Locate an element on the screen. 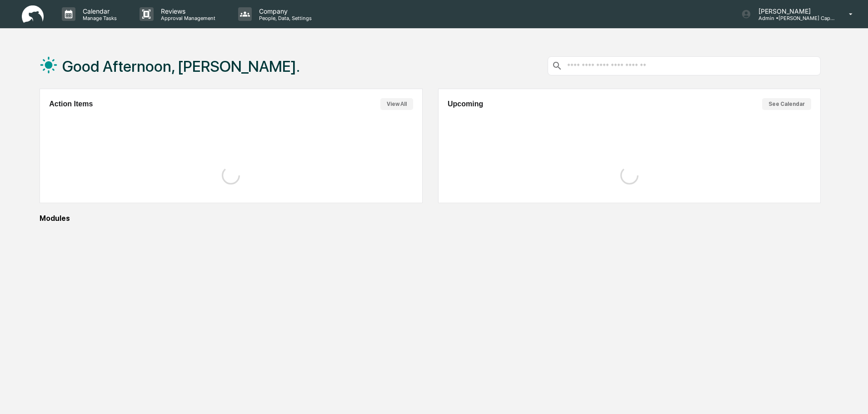 The width and height of the screenshot is (868, 414). h2: Action Items is located at coordinates (71, 104).